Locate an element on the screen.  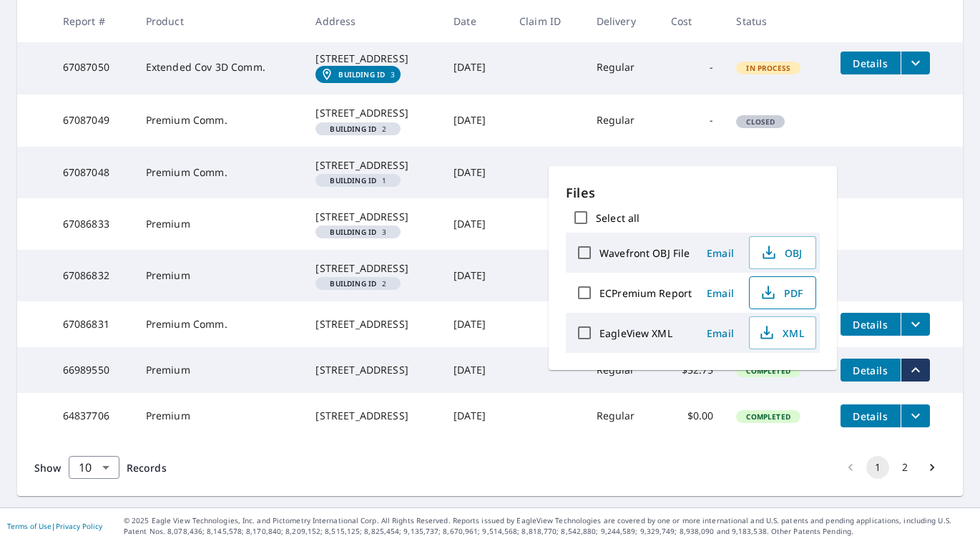
span: In Process is located at coordinates (768, 68).